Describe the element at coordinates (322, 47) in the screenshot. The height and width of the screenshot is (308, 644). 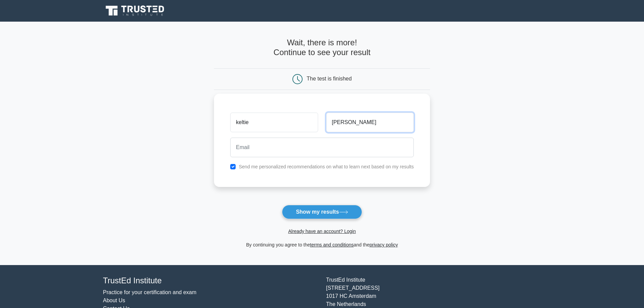
I see `h4: Wait, there is more! Continue to see your result` at that location.